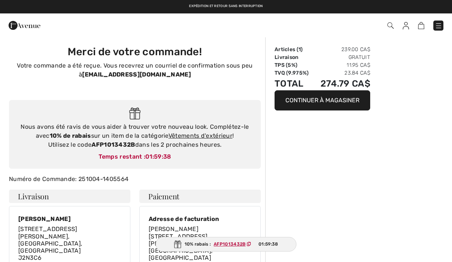 This screenshot has width=452, height=262. I want to click on a: Vêtements d'extérieur, so click(200, 136).